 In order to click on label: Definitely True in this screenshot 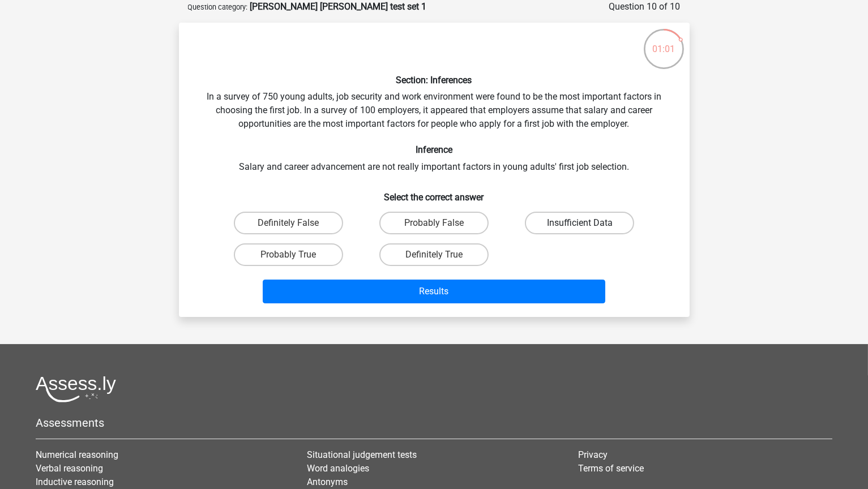, I will do `click(433, 255)`.